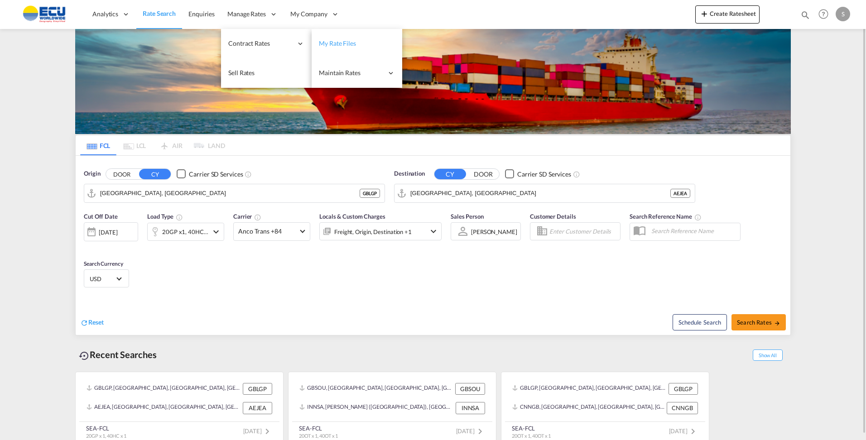 This screenshot has width=866, height=440. I want to click on input: Search Reference Name, so click(694, 231).